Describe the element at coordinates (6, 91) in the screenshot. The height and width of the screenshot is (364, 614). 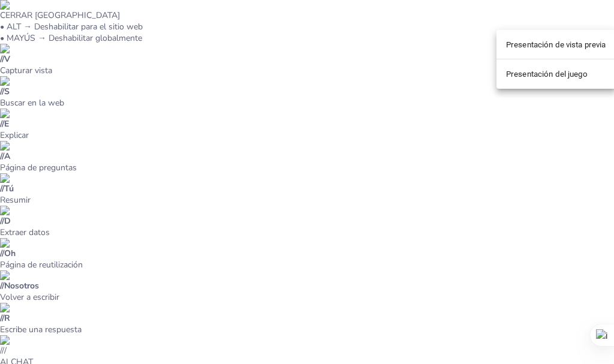
I see `font: S` at that location.